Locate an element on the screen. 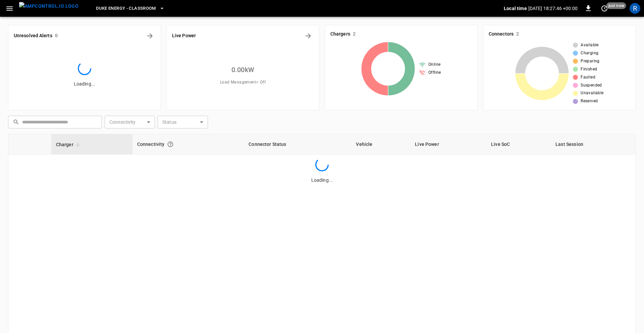 Image resolution: width=644 pixels, height=333 pixels. span: Suspended is located at coordinates (591, 85).